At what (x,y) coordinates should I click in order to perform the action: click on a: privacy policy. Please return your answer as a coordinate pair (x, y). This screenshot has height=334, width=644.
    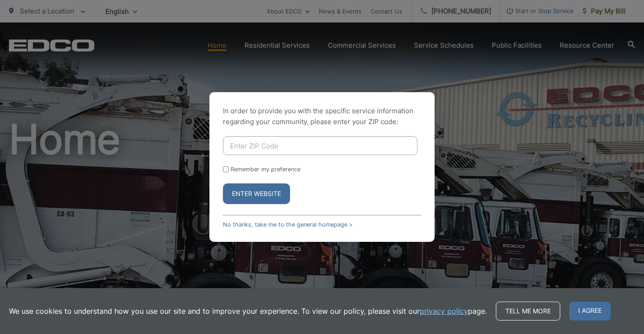
    Looking at the image, I should click on (443, 311).